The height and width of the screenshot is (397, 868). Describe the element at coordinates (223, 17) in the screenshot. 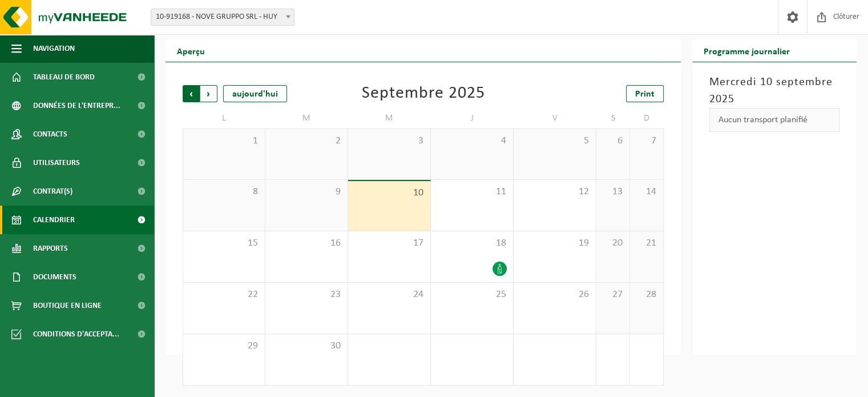

I see `span: 10-919168 - NOVE GRUPPO SRL - HUY` at that location.